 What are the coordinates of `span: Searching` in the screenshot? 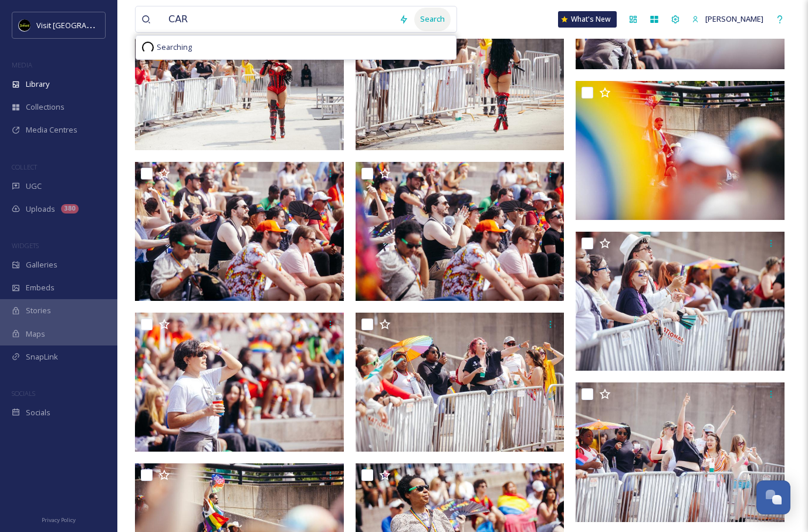 It's located at (174, 47).